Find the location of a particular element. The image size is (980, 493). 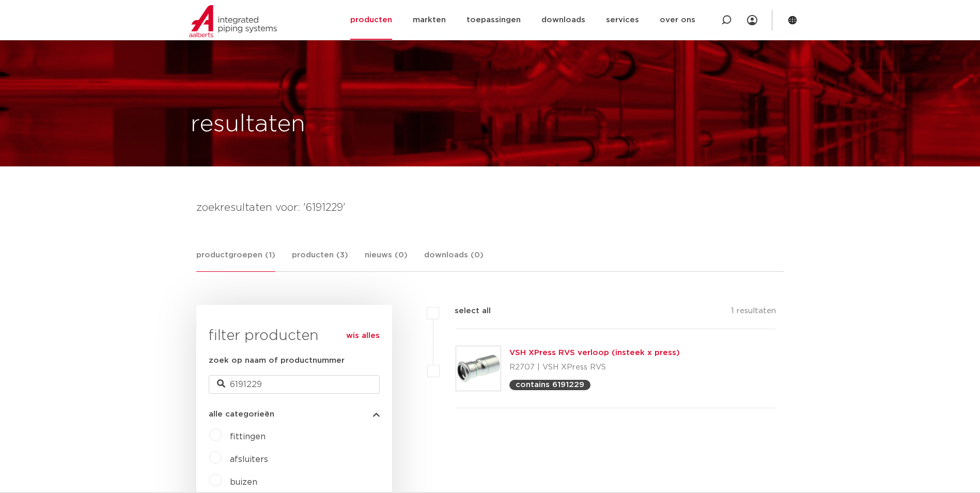

p: 1 resultaten is located at coordinates (753, 313).